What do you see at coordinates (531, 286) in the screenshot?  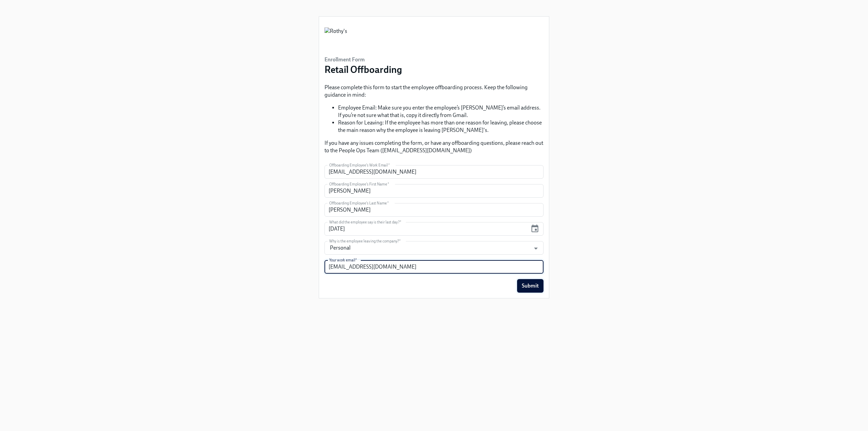 I see `span: Submit` at bounding box center [531, 286].